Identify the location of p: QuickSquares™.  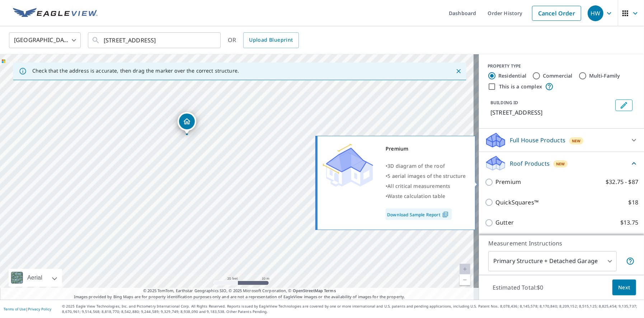
(517, 202).